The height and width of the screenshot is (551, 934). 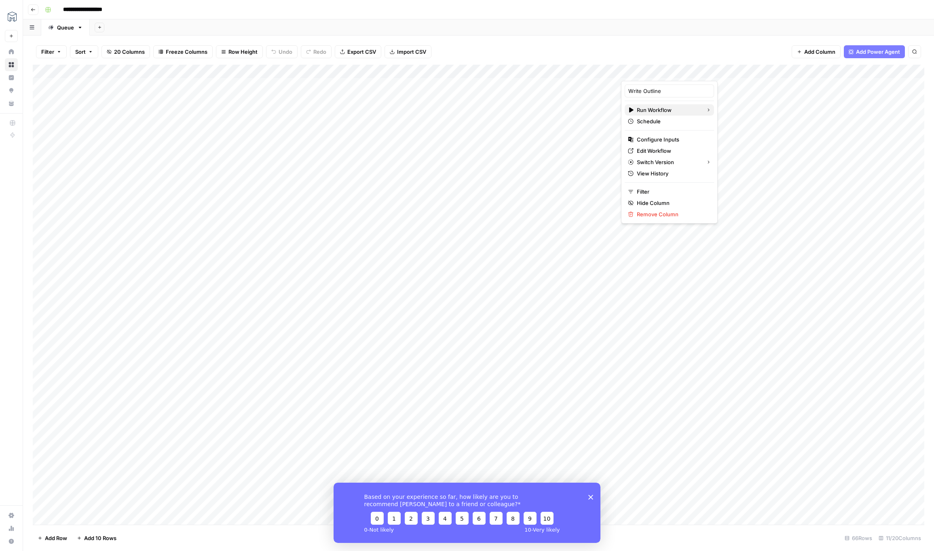 I want to click on span: Redo, so click(x=320, y=52).